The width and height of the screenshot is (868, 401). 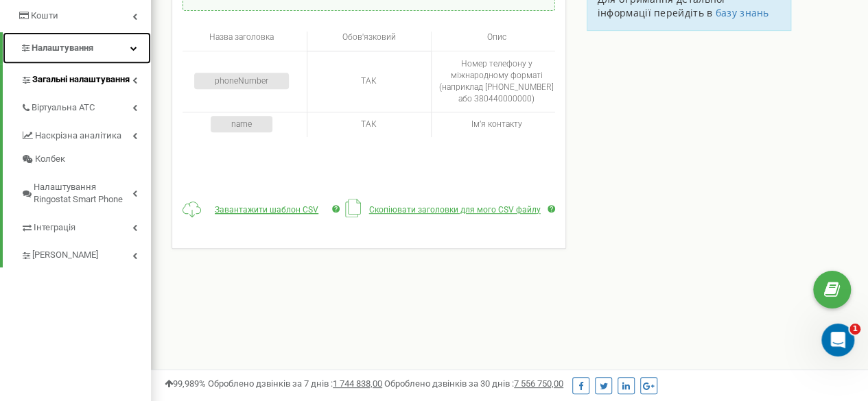 What do you see at coordinates (742, 13) in the screenshot?
I see `a: базу знань` at bounding box center [742, 13].